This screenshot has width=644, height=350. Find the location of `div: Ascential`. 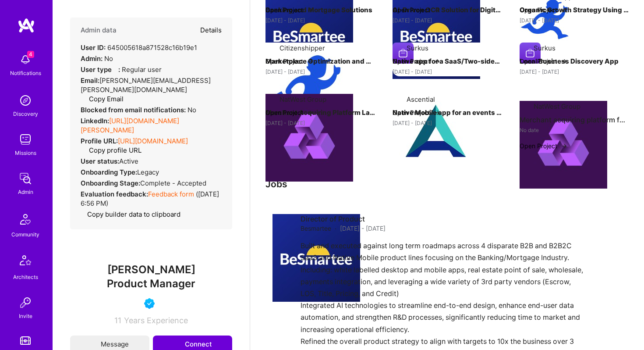

div: Ascential is located at coordinates (421, 99).